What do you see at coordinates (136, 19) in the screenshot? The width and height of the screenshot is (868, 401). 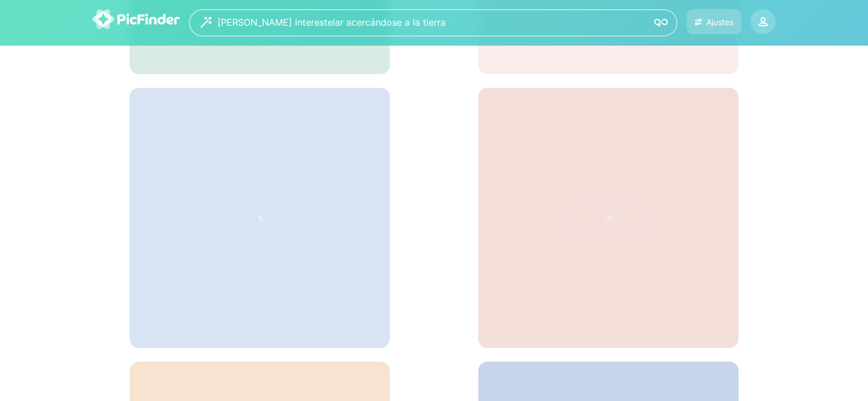 I see `img: logo-picfinder-white-transparent.svg` at bounding box center [136, 19].